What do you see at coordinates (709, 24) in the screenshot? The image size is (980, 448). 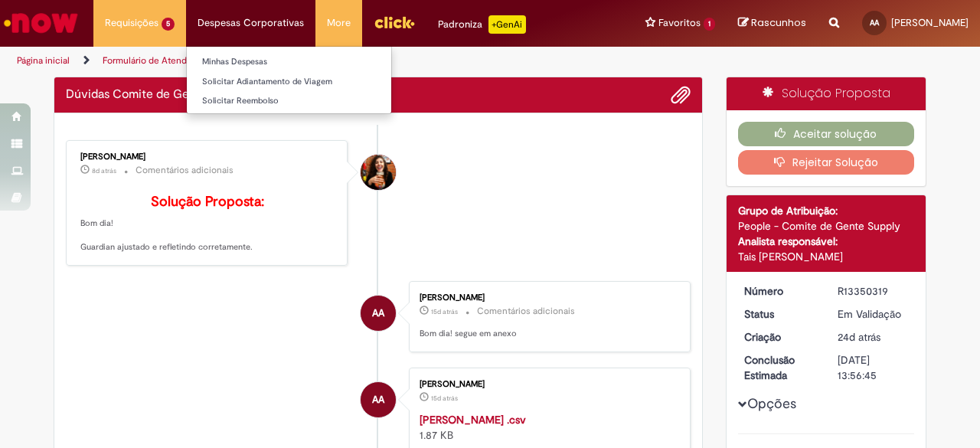 I see `span: 1` at bounding box center [709, 24].